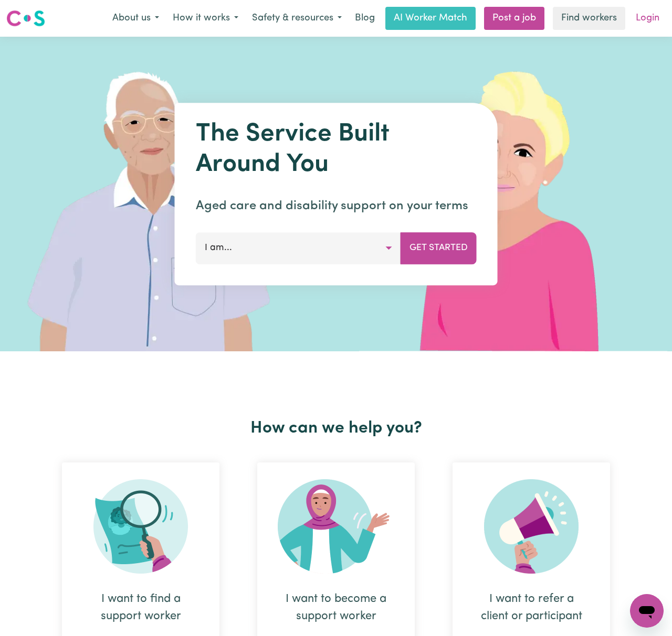 This screenshot has width=672, height=636. What do you see at coordinates (205, 18) in the screenshot?
I see `button: How it works` at bounding box center [205, 18].